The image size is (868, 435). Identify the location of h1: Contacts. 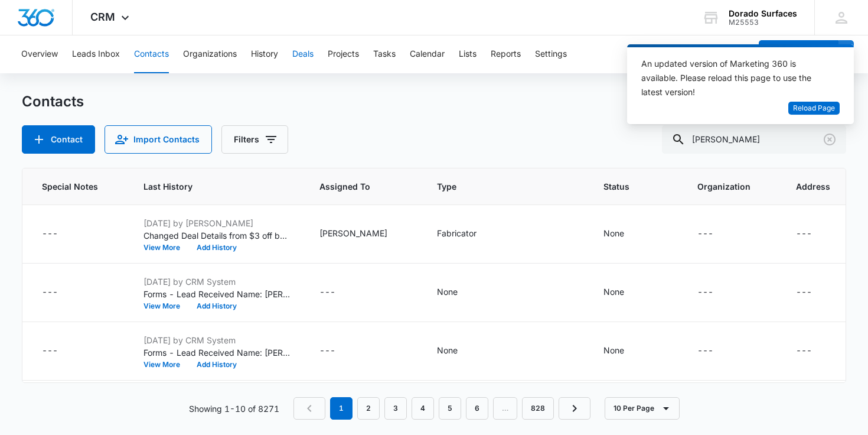
(53, 102).